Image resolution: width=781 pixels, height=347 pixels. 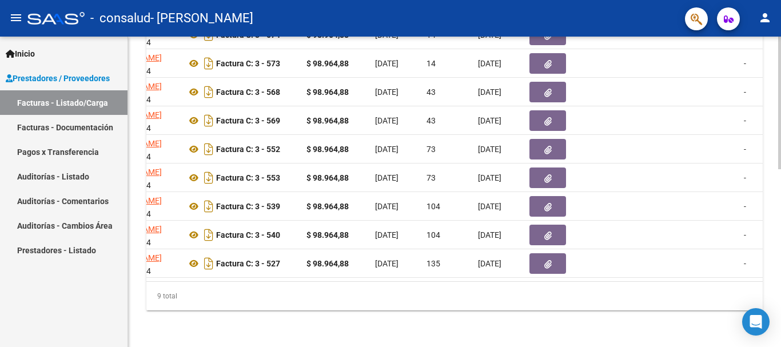 I want to click on strong: Factura C: 3 - 552, so click(x=248, y=149).